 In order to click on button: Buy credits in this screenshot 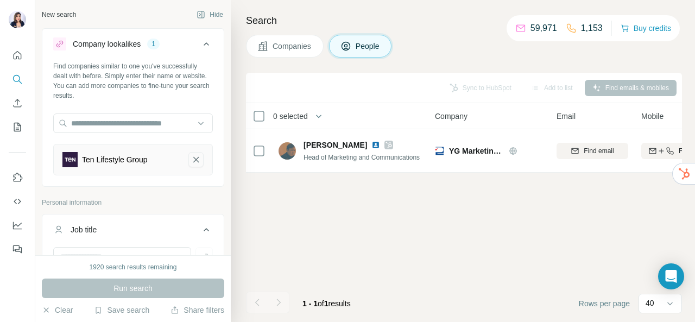, I will do `click(645, 28)`.